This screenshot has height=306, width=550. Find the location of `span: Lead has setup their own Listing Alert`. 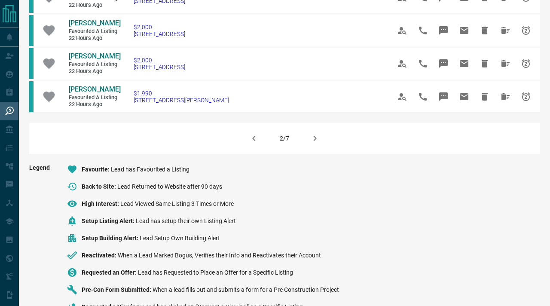

span: Lead has setup their own Listing Alert is located at coordinates (186, 221).